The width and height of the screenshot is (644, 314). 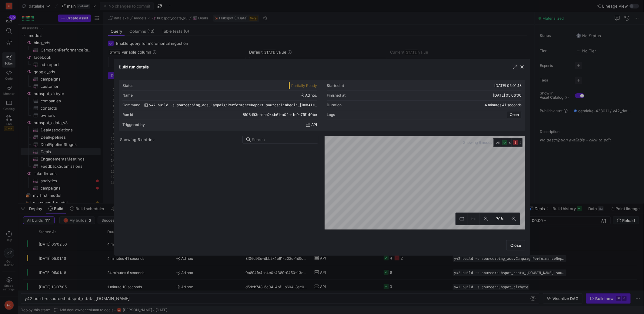 What do you see at coordinates (304, 86) in the screenshot?
I see `span: Partially Ready` at bounding box center [304, 86].